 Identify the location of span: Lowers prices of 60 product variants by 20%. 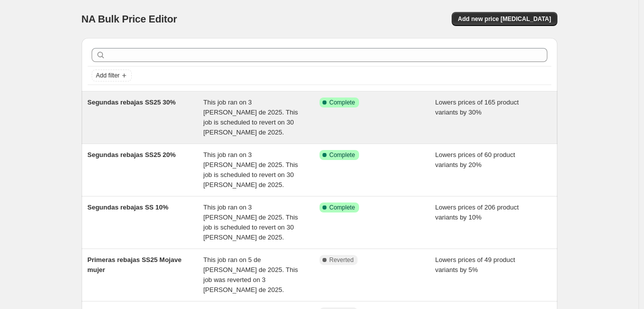
(475, 160).